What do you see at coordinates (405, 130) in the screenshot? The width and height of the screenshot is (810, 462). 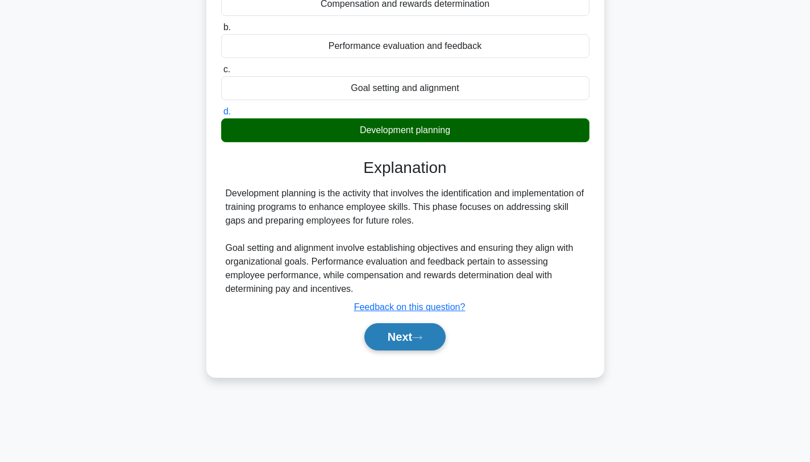 I see `div: Development planning` at bounding box center [405, 130].